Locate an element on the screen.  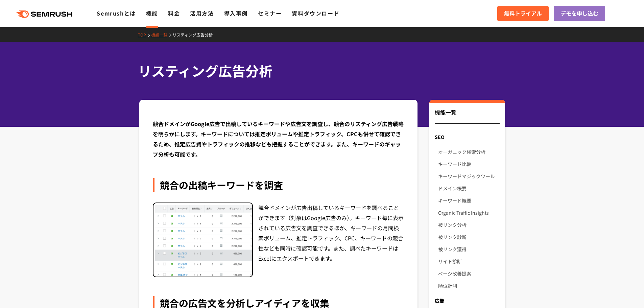
div: 広告 is located at coordinates (467, 301).